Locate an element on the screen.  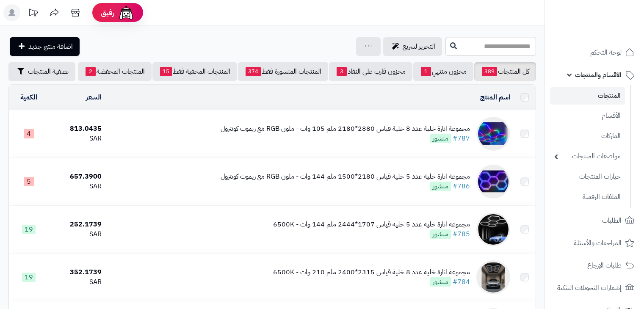
span: 15 is located at coordinates (166, 72).